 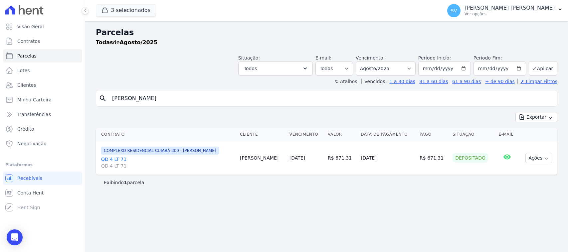 I want to click on span: Recebíveis, so click(x=30, y=178).